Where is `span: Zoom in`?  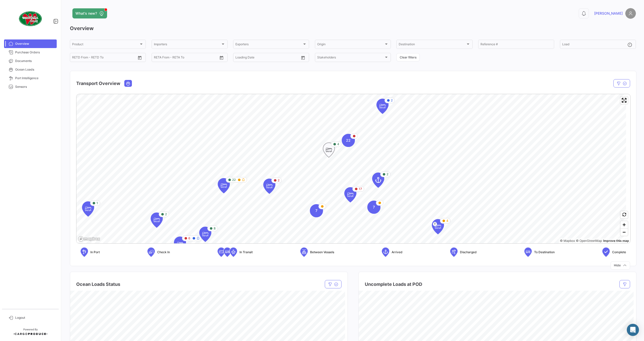
span: Zoom in is located at coordinates (624, 225).